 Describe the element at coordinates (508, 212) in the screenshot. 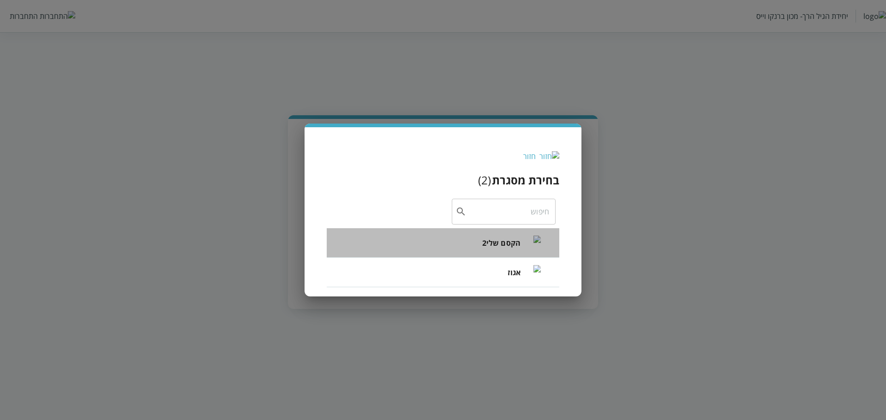

I see `input: חיפוש` at that location.